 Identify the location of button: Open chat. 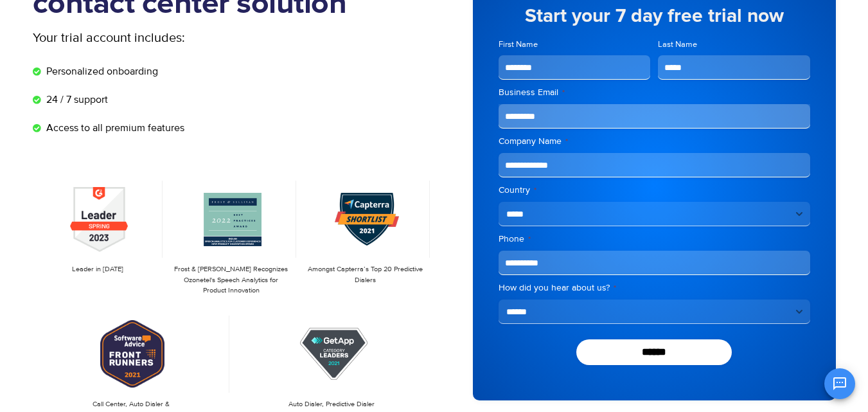
(839, 383).